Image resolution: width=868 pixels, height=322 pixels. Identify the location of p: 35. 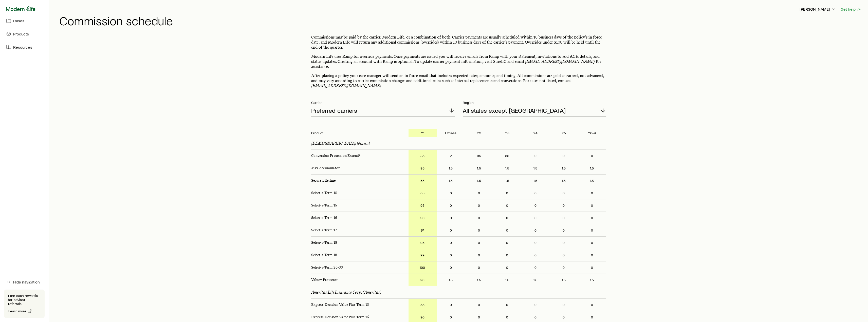
(507, 156).